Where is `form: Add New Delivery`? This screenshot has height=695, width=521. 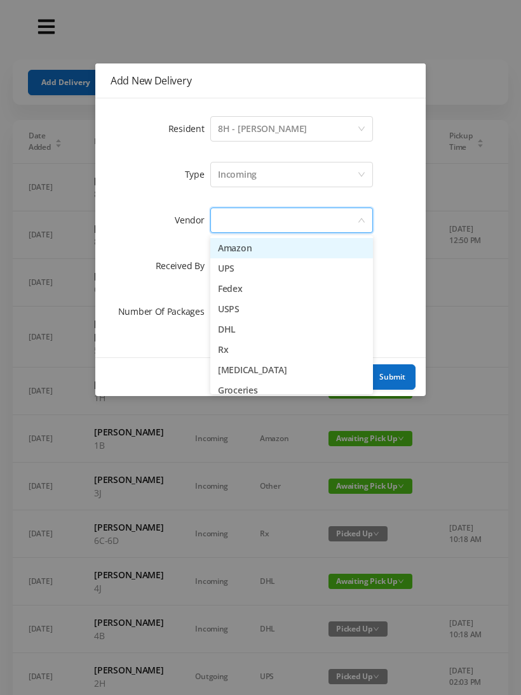 form: Add New Delivery is located at coordinates (260, 220).